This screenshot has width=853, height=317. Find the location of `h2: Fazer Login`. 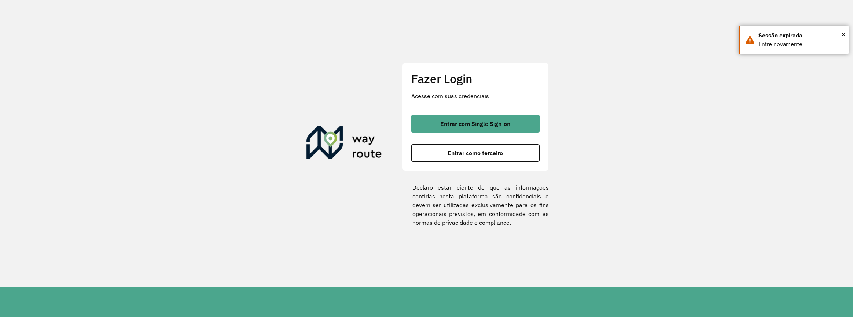

h2: Fazer Login is located at coordinates (475, 79).